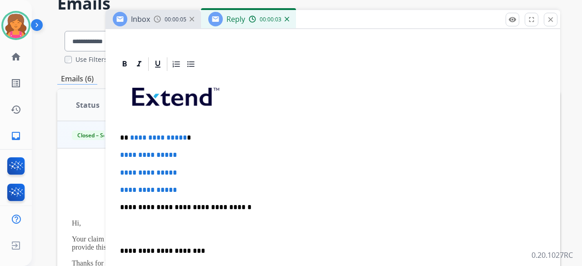 This screenshot has width=582, height=266. What do you see at coordinates (158, 64) in the screenshot?
I see `div: Underline` at bounding box center [158, 64].